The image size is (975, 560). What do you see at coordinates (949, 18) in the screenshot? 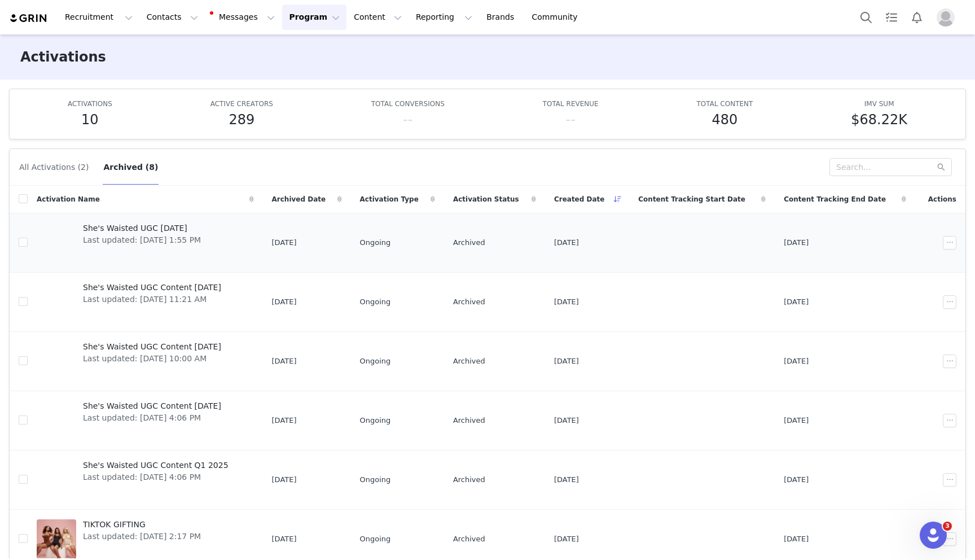
I see `button: Profile` at bounding box center [949, 18].